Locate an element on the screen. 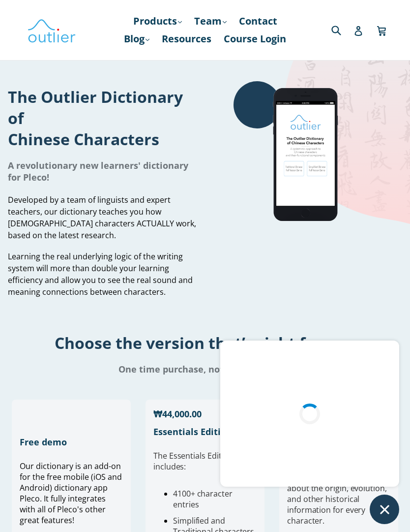 The image size is (410, 532). a: Blog is located at coordinates (137, 39).